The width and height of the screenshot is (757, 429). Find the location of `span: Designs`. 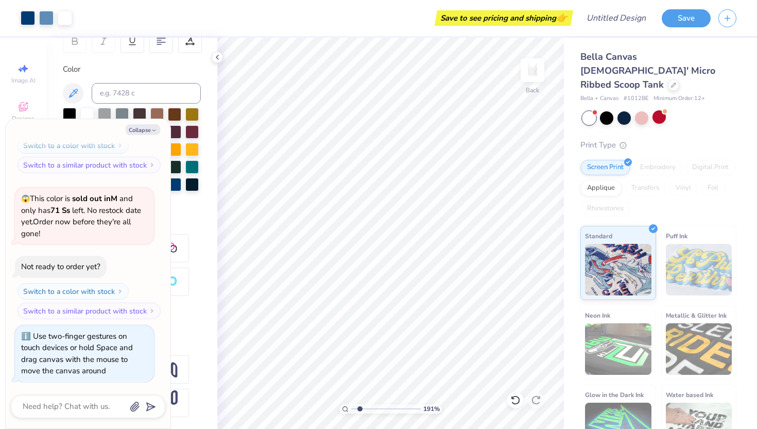

span: Designs is located at coordinates (23, 119).